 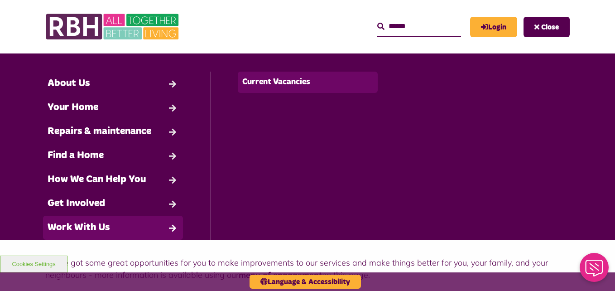 I want to click on a: Work With Us, so click(x=113, y=227).